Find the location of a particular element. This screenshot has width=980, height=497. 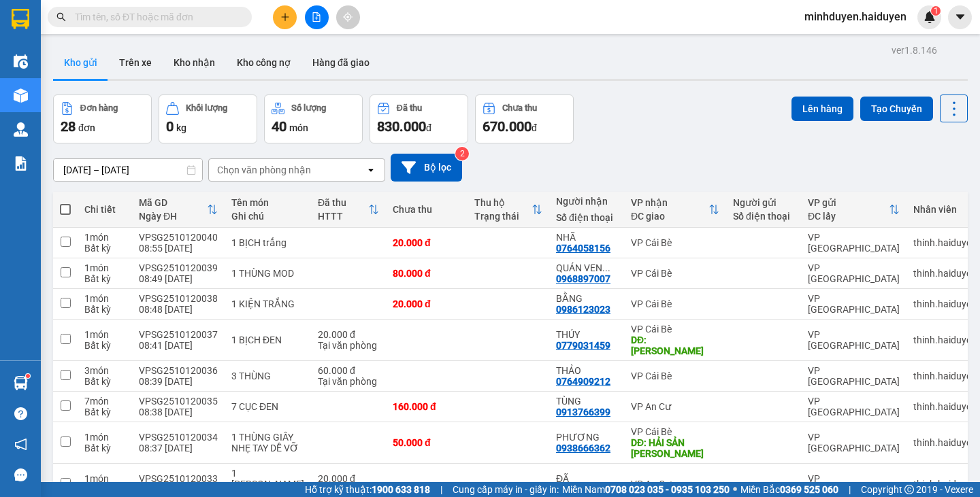

span: minhduyen.haiduyen is located at coordinates (855, 16).